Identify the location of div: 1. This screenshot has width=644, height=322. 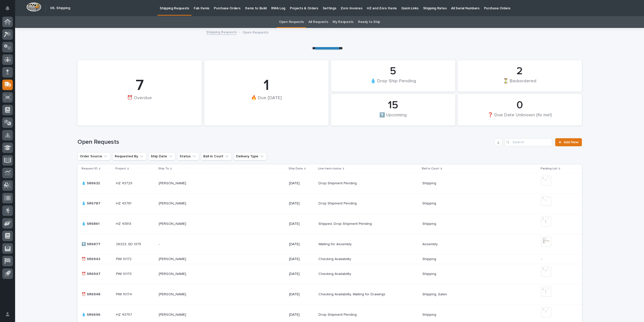
(266, 86).